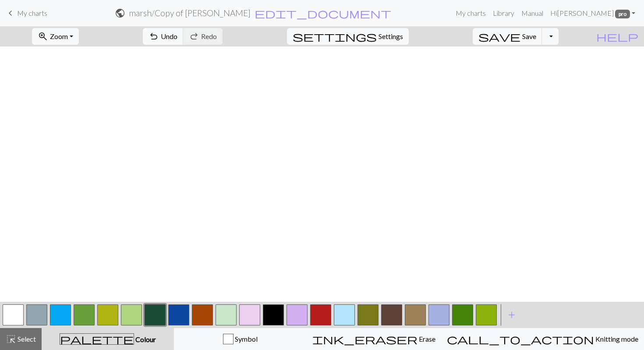 Image resolution: width=644 pixels, height=350 pixels. I want to click on span: call_to_action, so click(521, 340).